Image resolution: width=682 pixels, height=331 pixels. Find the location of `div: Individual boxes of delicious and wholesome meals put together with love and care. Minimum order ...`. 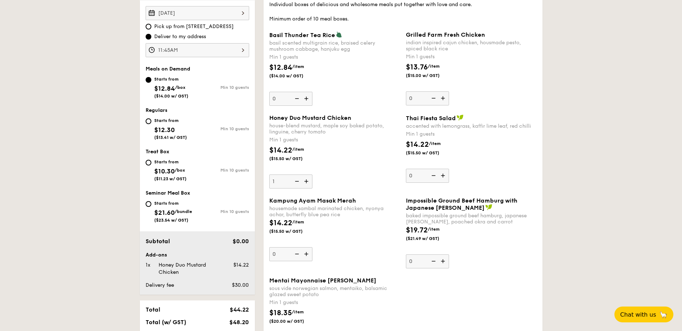

div: Individual boxes of delicious and wholesome meals put together with love and care. Minimum order ... is located at coordinates (403, 12).